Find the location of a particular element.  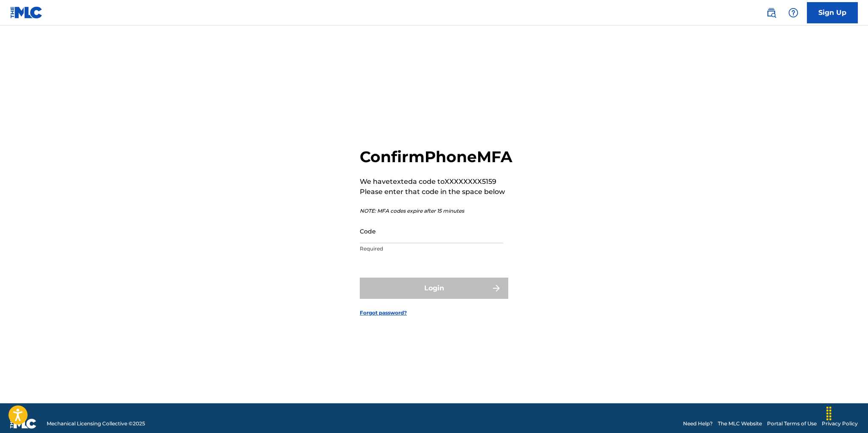

a: Sign Up is located at coordinates (832, 13).